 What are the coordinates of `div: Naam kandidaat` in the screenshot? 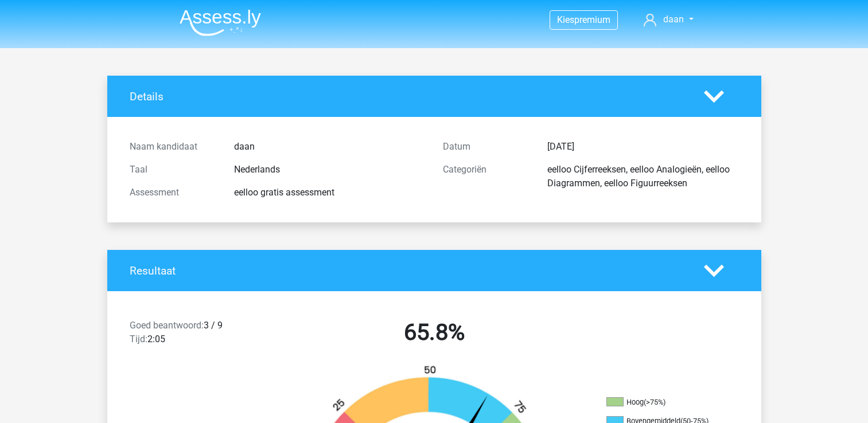 It's located at (173, 147).